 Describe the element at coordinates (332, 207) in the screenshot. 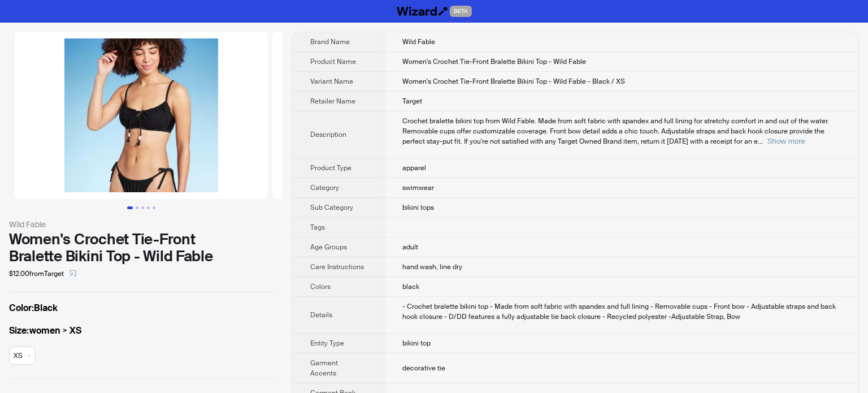

I see `span: Sub Category` at that location.